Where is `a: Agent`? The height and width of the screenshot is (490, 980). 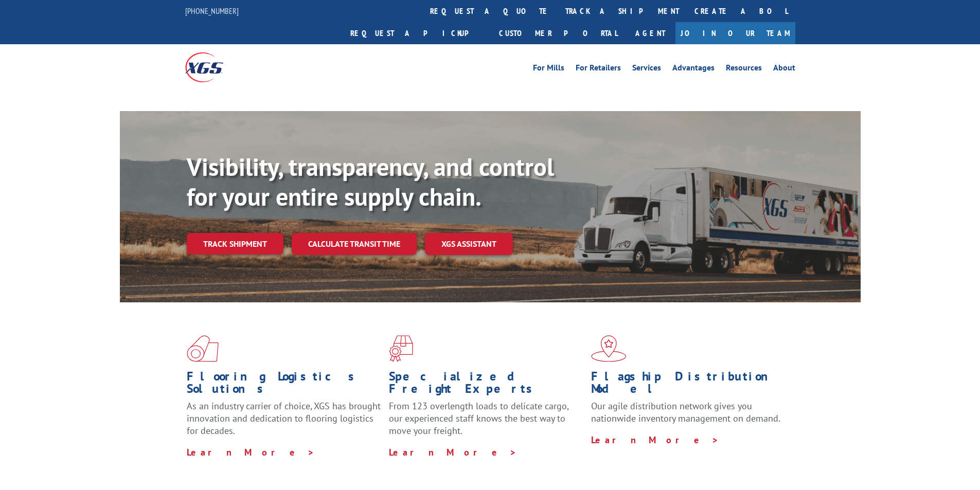 a: Agent is located at coordinates (650, 33).